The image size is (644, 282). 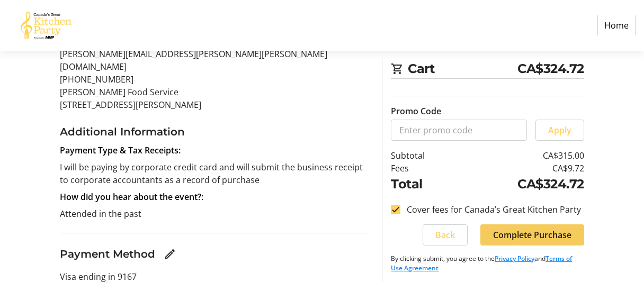 What do you see at coordinates (560, 130) in the screenshot?
I see `button: Apply` at bounding box center [560, 130].